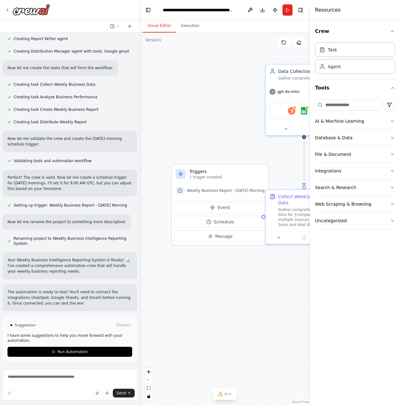  Describe the element at coordinates (355, 171) in the screenshot. I see `button: Integrations` at that location.